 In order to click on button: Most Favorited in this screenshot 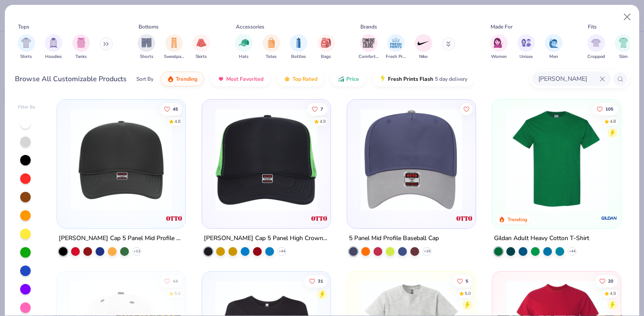, I will do `click(240, 79)`.